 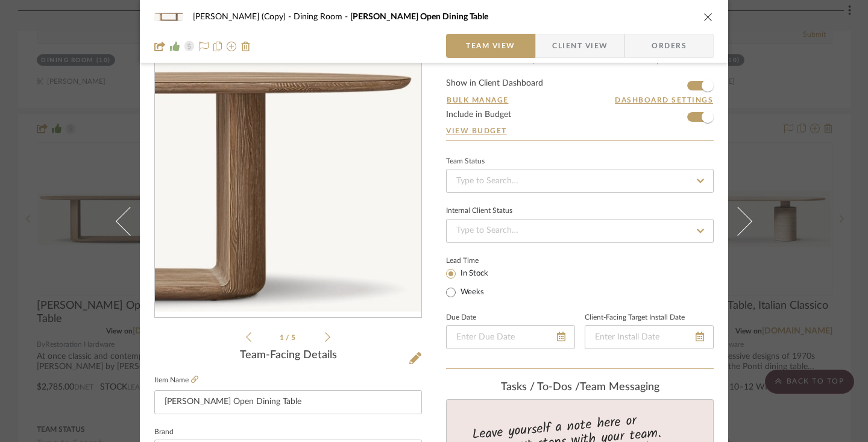 I want to click on input: Enter Install Date, so click(x=649, y=337).